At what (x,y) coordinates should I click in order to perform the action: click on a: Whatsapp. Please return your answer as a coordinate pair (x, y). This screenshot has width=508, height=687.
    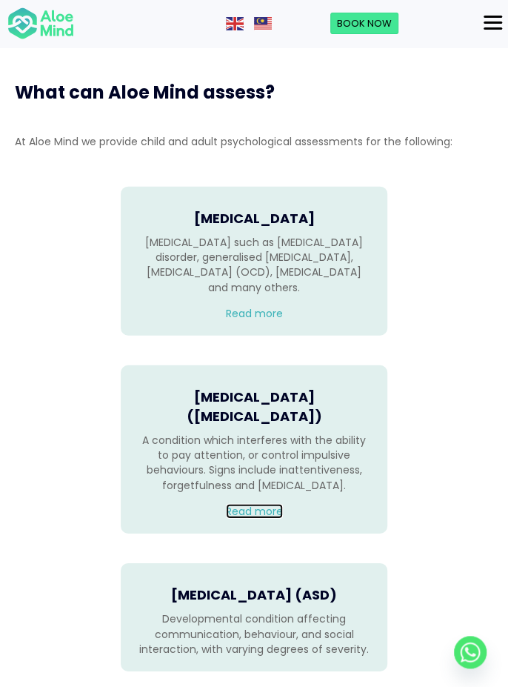
    Looking at the image, I should click on (471, 652).